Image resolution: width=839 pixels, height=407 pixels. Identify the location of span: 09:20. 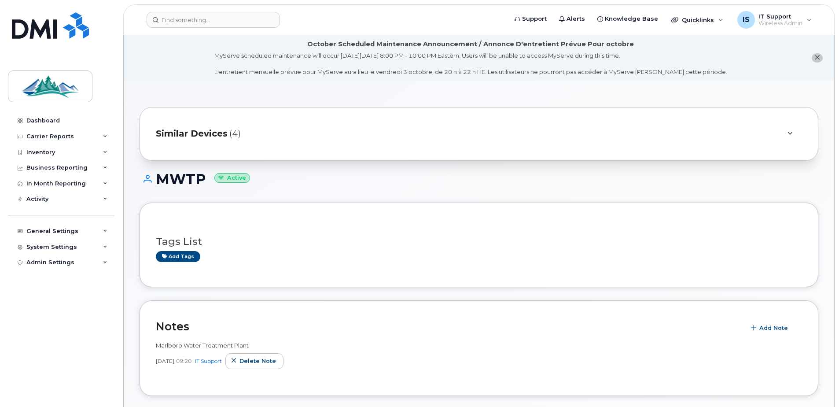
(184, 360).